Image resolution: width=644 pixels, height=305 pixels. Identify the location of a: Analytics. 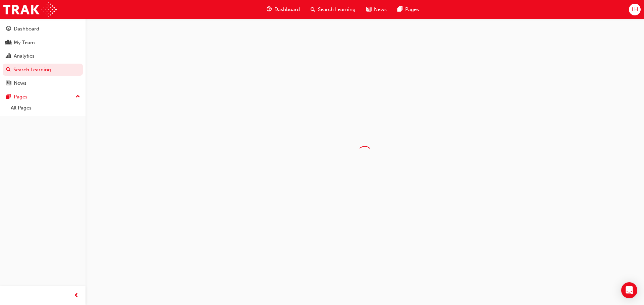
(43, 56).